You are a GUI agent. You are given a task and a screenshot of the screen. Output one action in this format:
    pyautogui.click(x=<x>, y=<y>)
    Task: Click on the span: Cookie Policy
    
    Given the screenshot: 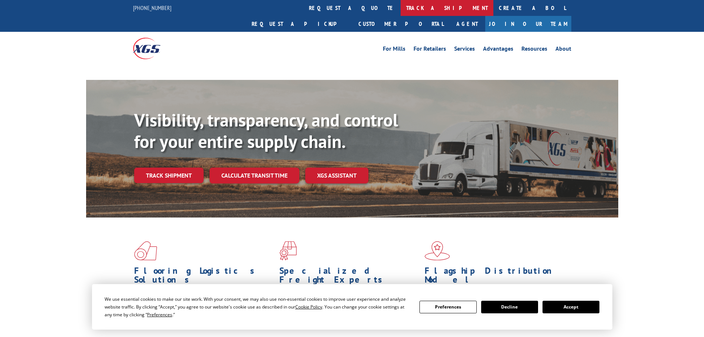 What is the action you would take?
    pyautogui.click(x=309, y=306)
    